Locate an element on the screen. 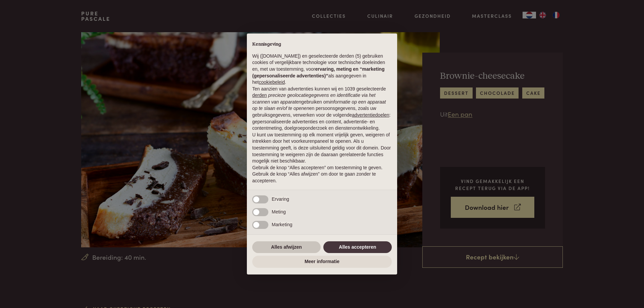  button: derden is located at coordinates (259, 96).